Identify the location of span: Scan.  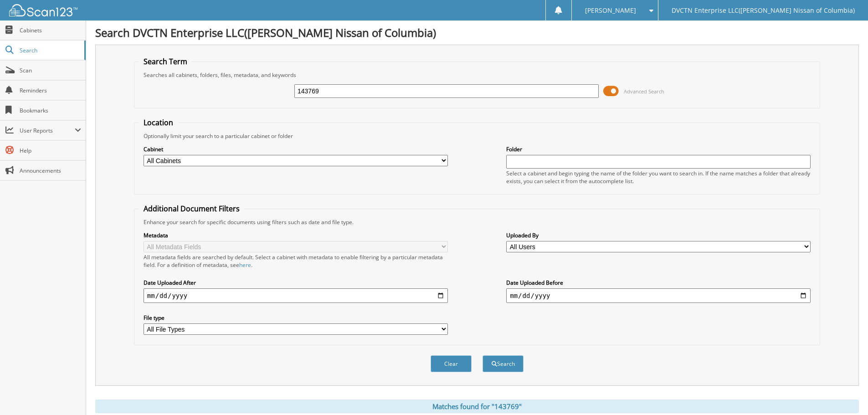
(50, 70).